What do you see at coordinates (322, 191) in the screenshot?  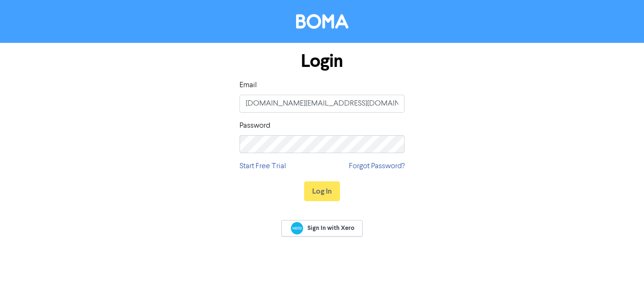 I see `button: Log In` at bounding box center [322, 191].